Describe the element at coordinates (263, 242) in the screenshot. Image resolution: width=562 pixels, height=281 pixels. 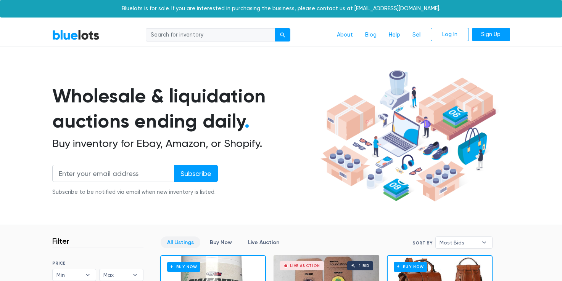
I see `a: Live Auction` at that location.